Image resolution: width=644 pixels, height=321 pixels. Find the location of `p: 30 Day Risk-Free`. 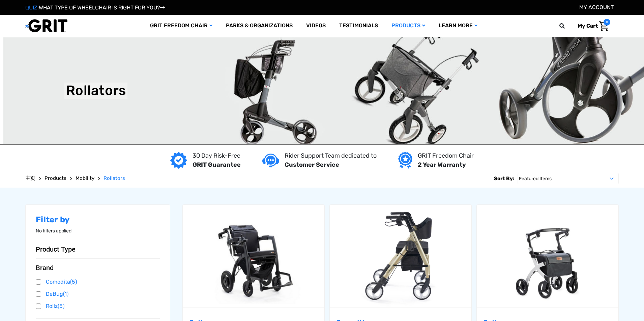

p: 30 Day Risk-Free is located at coordinates (216, 156).